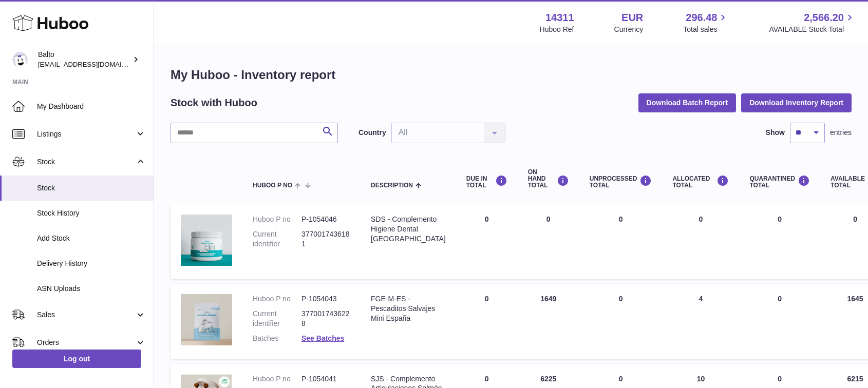 The height and width of the screenshot is (388, 868). Describe the element at coordinates (687, 103) in the screenshot. I see `button: Download Batch Report` at that location.